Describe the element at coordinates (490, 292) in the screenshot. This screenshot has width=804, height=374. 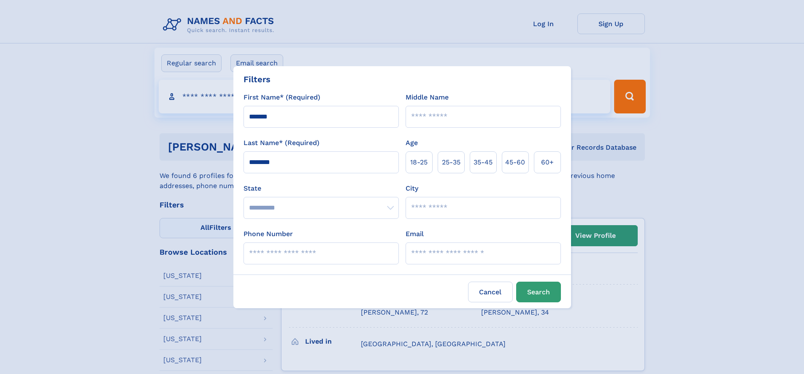
I see `label: Cancel` at that location.